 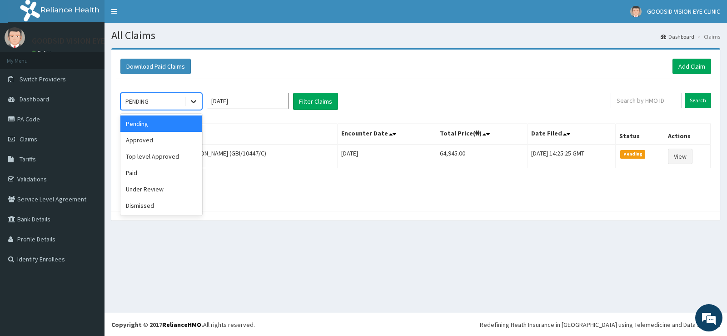 I want to click on textarea: Type your message and hit 'Enter', so click(x=89, y=248).